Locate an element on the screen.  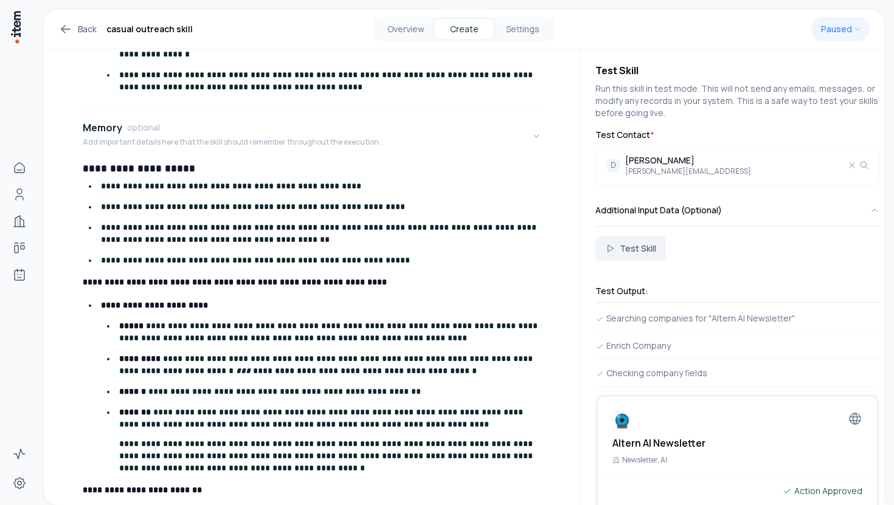
a: Settings is located at coordinates (19, 483).